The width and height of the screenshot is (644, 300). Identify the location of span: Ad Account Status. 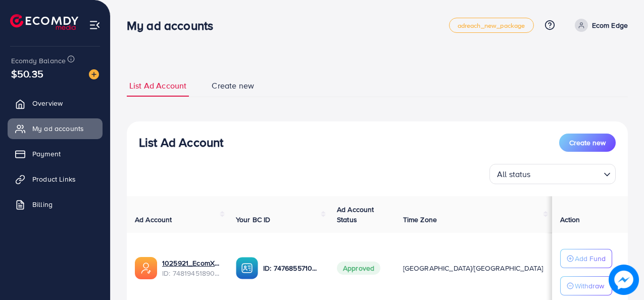
(356, 214).